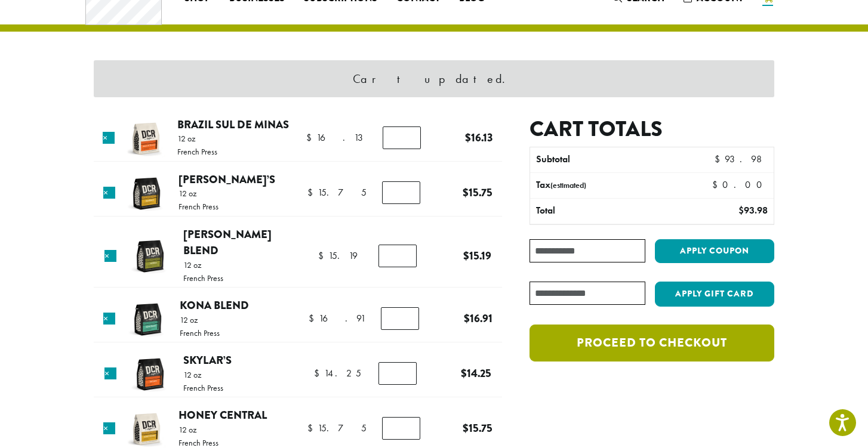 Image resolution: width=868 pixels, height=448 pixels. What do you see at coordinates (146, 138) in the screenshot?
I see `img: Brazil Sul De Minas` at bounding box center [146, 138].